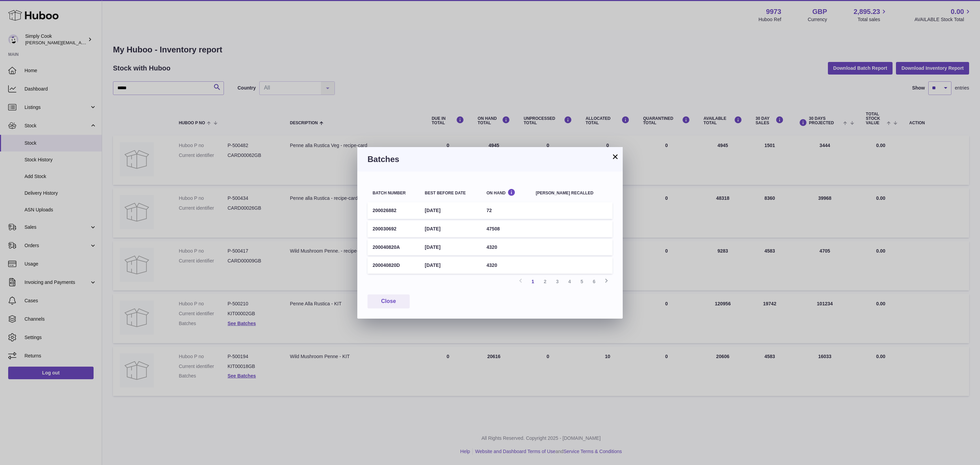  Describe the element at coordinates (393, 210) in the screenshot. I see `td: 200026882` at that location.